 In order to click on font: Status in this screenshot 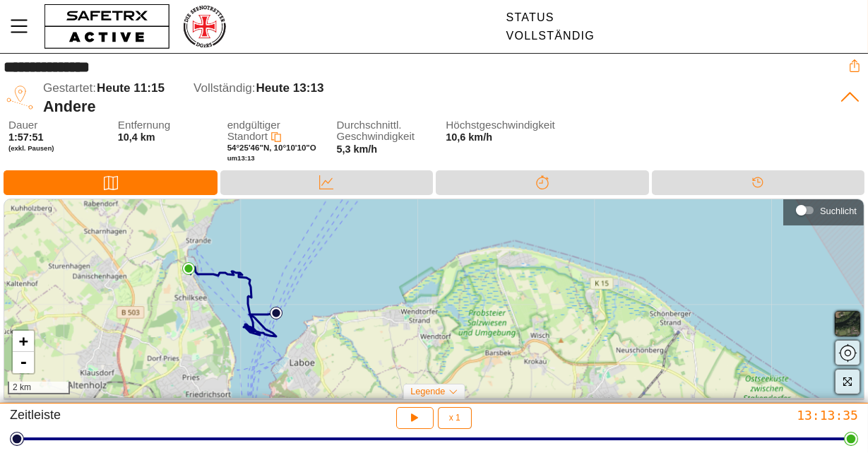, I will do `click(530, 17)`.